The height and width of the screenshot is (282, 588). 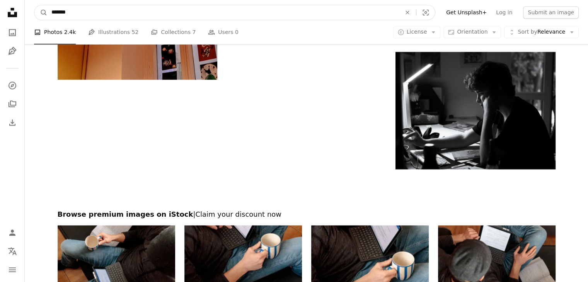 What do you see at coordinates (472, 32) in the screenshot?
I see `button: Orientation` at bounding box center [472, 32].